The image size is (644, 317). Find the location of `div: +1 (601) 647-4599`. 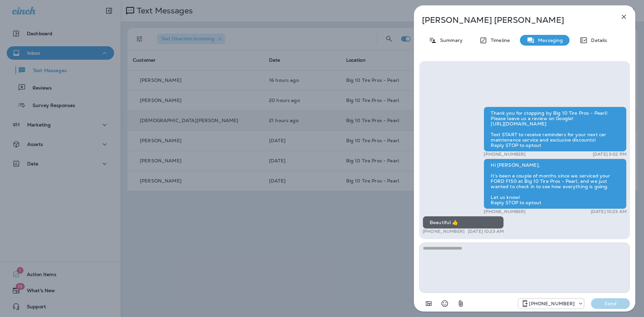

div: +1 (601) 647-4599 is located at coordinates (551, 304).